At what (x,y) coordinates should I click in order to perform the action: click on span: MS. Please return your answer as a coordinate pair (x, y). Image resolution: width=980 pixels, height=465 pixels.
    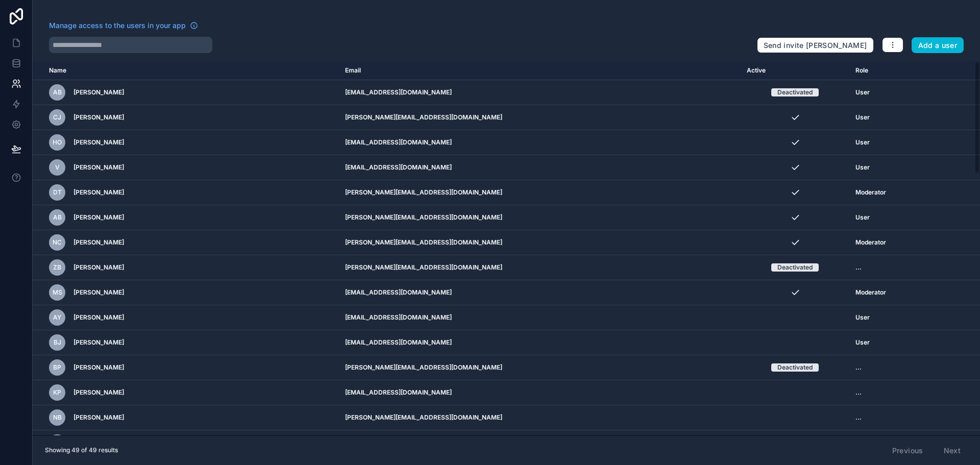
    Looking at the image, I should click on (57, 293).